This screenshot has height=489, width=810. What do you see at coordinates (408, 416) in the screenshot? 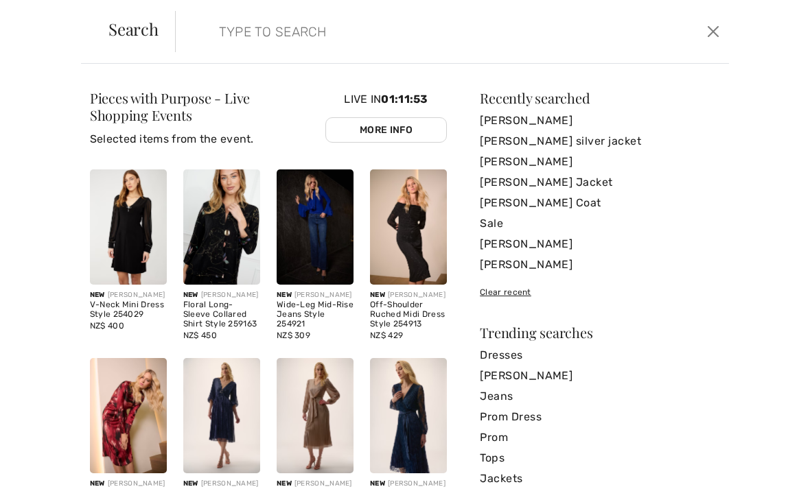
I see `a: V-Neck Midi Wrap Dress Style 254721. Midnight Blue` at bounding box center [408, 416].